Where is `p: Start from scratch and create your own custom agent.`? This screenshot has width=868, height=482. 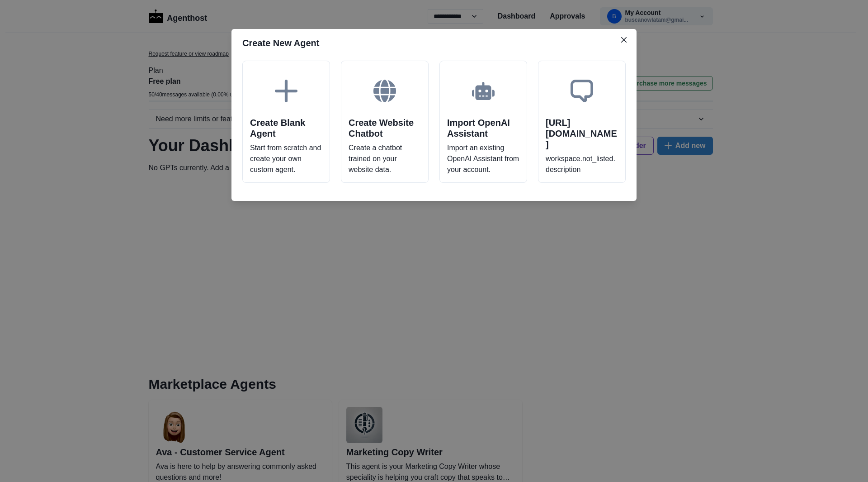
p: Start from scratch and create your own custom agent. is located at coordinates (287, 159).